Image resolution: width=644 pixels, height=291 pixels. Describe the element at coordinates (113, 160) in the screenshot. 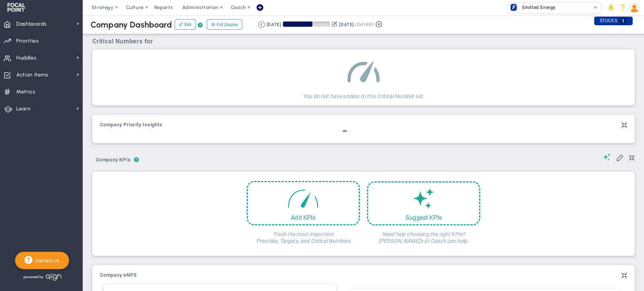

I see `button: Company KPIs` at that location.